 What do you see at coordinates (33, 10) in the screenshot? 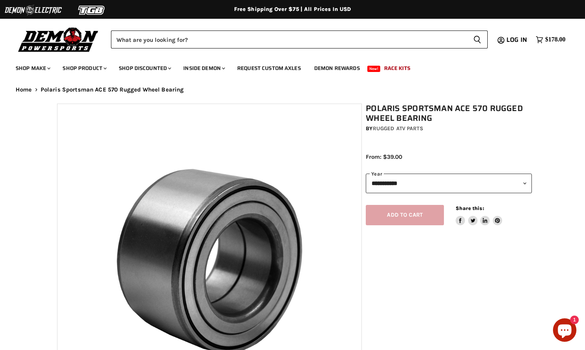
I see `img: Demon Electric Logo 2` at bounding box center [33, 10].